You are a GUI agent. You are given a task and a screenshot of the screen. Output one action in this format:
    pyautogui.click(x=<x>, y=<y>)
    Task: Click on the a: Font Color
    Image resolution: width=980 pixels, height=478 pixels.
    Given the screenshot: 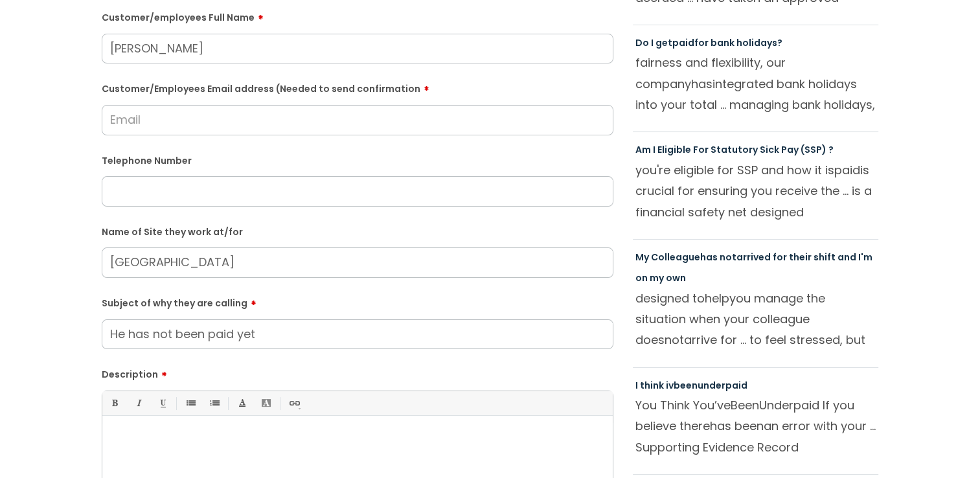 What is the action you would take?
    pyautogui.click(x=242, y=403)
    